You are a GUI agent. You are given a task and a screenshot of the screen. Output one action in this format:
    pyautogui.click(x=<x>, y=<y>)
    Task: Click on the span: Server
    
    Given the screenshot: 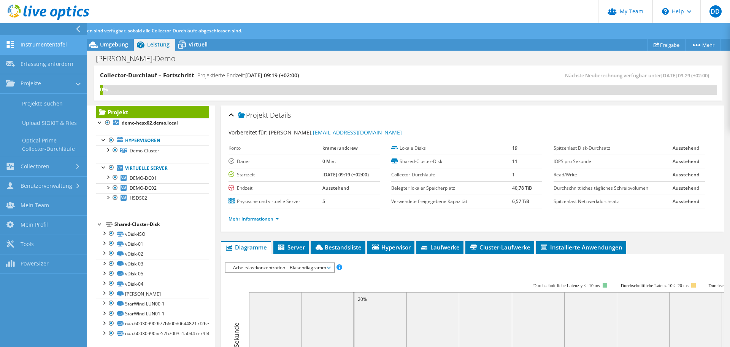 What is the action you would take?
    pyautogui.click(x=291, y=247)
    